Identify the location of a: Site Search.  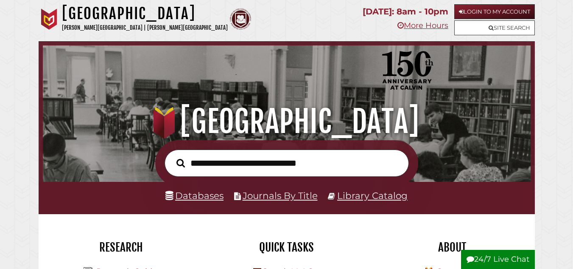
(495, 28).